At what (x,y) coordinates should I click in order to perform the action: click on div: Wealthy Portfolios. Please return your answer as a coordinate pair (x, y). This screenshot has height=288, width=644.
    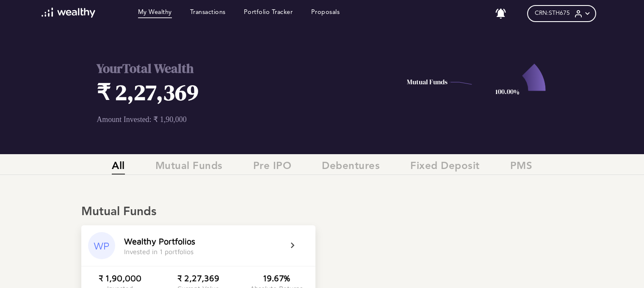
    Looking at the image, I should click on (160, 241).